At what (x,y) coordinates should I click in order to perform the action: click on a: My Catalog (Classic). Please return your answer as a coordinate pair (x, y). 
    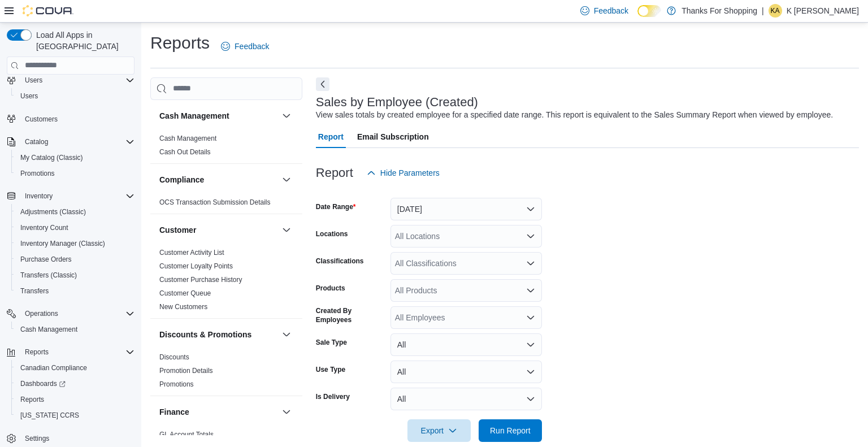
    Looking at the image, I should click on (51, 158).